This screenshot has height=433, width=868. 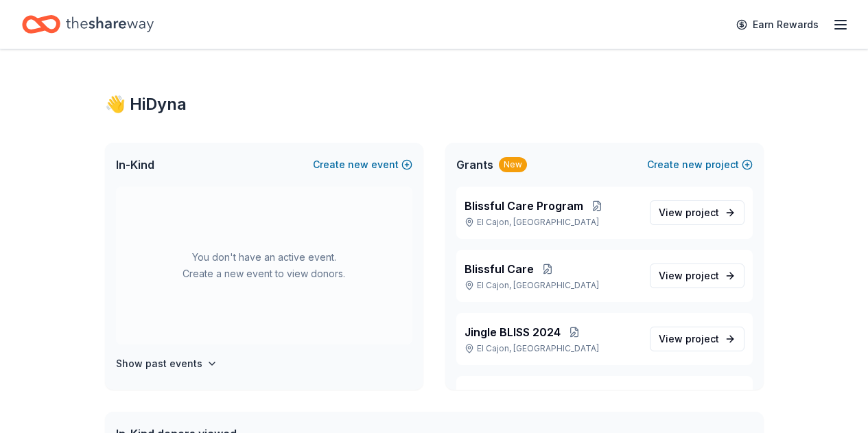 I want to click on a: Home, so click(x=88, y=24).